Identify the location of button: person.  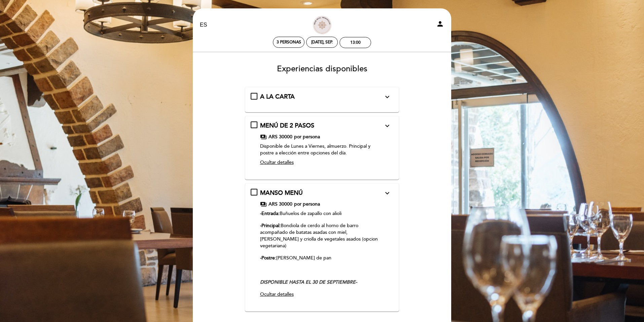
(440, 25).